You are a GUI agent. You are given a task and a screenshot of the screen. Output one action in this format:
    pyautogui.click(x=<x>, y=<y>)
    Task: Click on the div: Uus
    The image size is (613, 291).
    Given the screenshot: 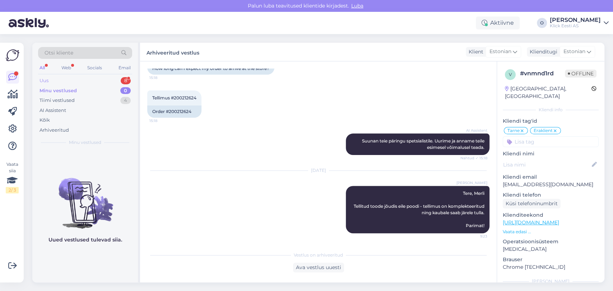 What is the action you would take?
    pyautogui.click(x=44, y=81)
    